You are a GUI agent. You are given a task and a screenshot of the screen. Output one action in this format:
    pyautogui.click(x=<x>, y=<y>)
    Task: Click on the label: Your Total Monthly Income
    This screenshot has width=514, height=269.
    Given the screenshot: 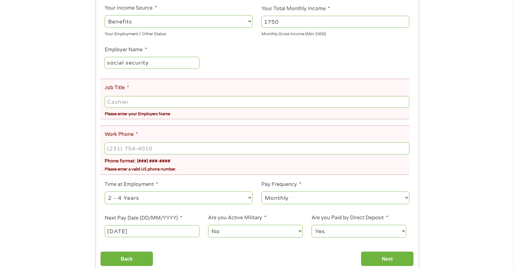 What is the action you would take?
    pyautogui.click(x=296, y=9)
    